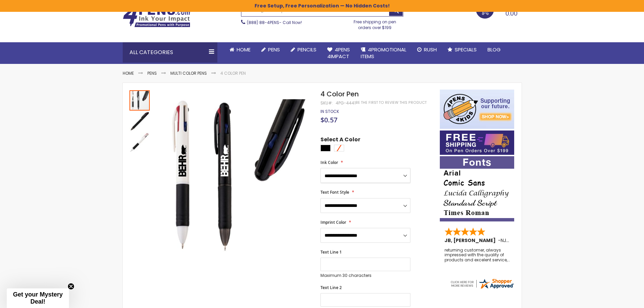  What do you see at coordinates (391, 102) in the screenshot?
I see `a: Be the first to review this product` at bounding box center [391, 102].